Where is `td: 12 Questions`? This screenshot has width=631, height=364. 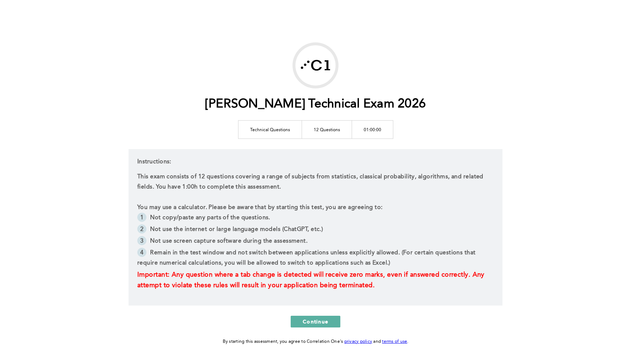 td: 12 Questions is located at coordinates (326, 130).